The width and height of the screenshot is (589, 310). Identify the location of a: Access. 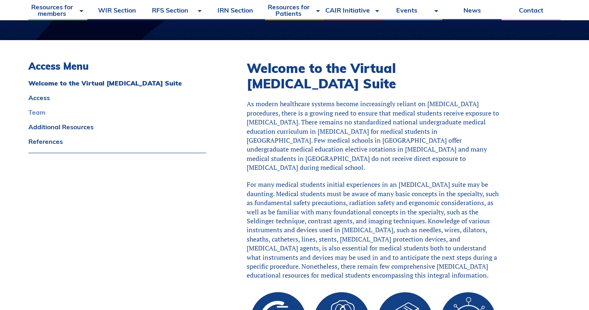
(117, 98).